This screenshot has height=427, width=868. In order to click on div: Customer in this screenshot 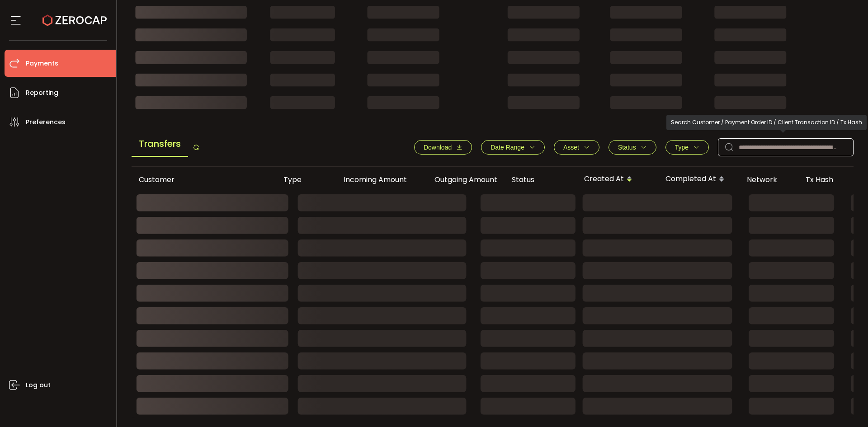, I will do `click(204, 179)`.